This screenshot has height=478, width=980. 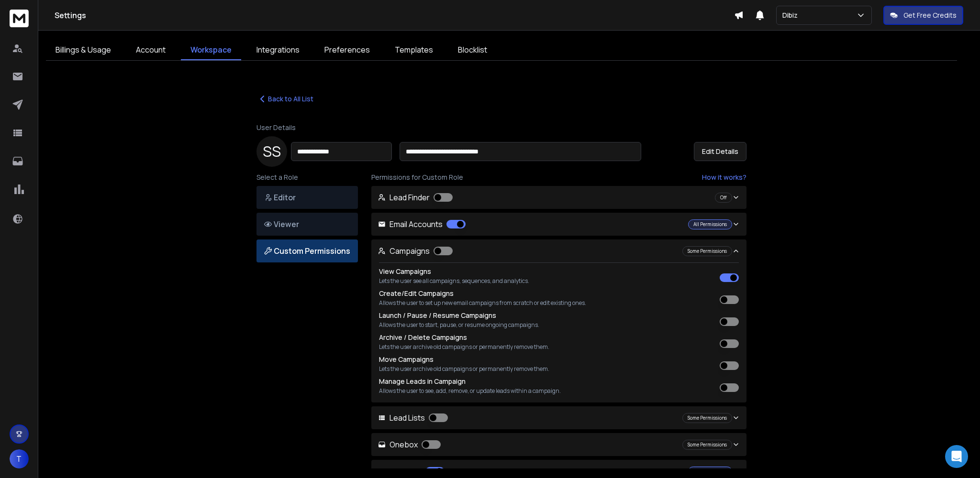 What do you see at coordinates (930, 16) in the screenshot?
I see `p: Get Free Credits` at bounding box center [930, 16].